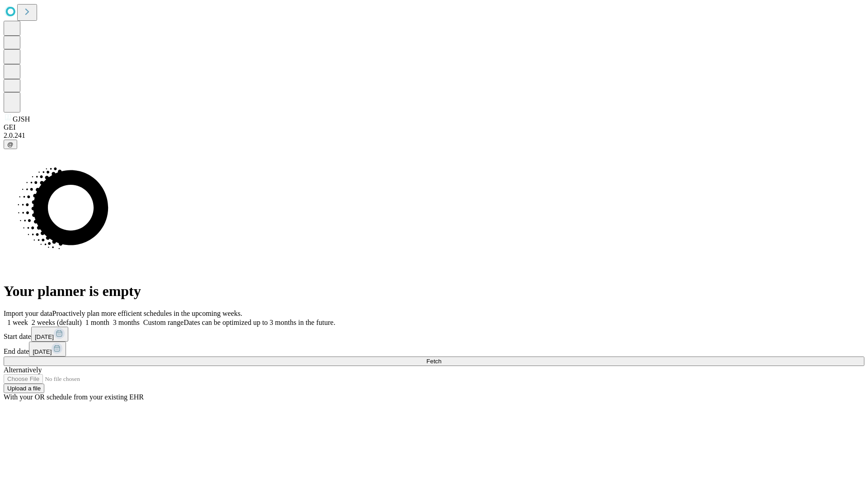  Describe the element at coordinates (434, 334) in the screenshot. I see `div: Start date` at that location.